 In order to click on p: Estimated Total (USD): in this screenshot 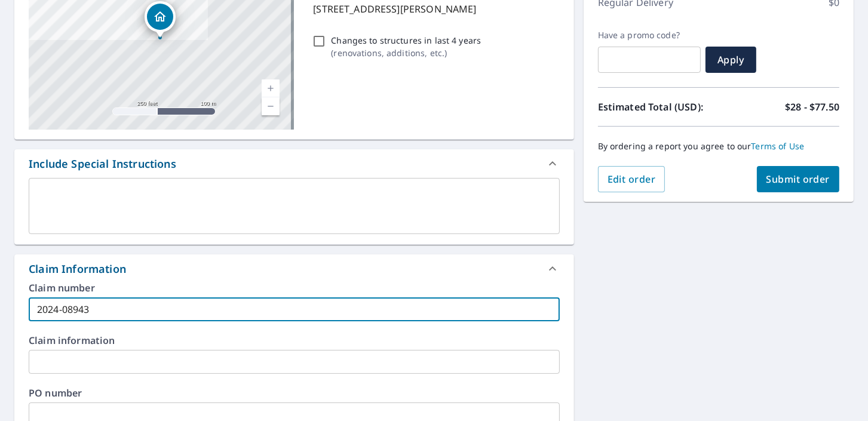, I will do `click(658, 107)`.